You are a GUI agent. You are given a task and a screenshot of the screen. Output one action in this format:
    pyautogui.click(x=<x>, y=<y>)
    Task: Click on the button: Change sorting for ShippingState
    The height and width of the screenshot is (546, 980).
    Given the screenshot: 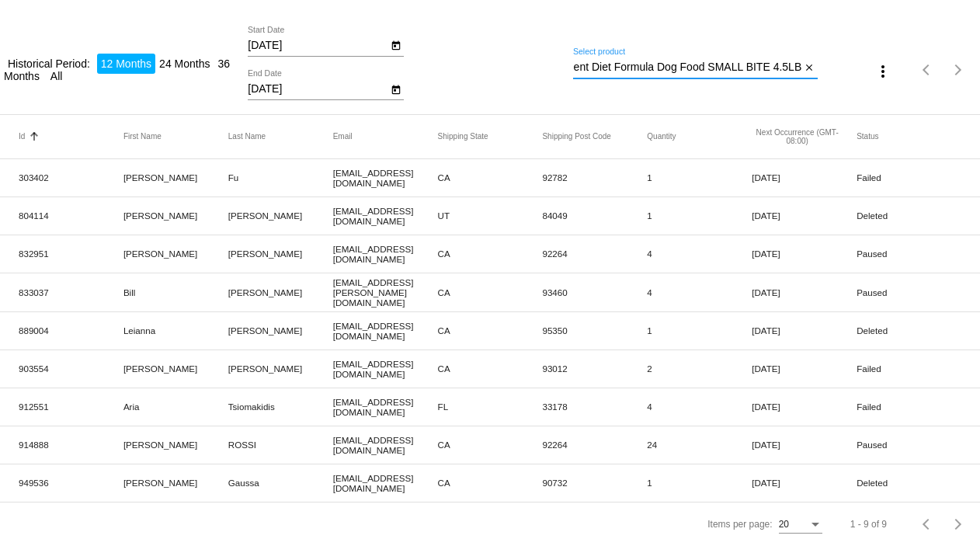 What is the action you would take?
    pyautogui.click(x=463, y=136)
    